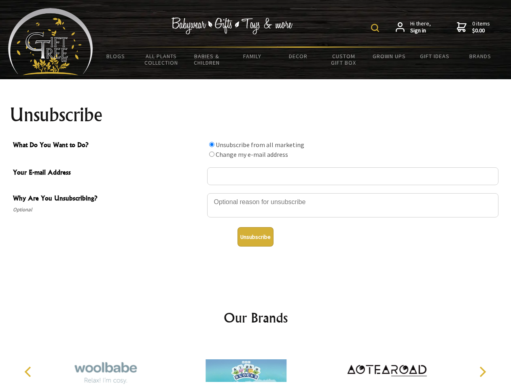 The width and height of the screenshot is (511, 388). I want to click on a: Custom Gift Box, so click(344, 59).